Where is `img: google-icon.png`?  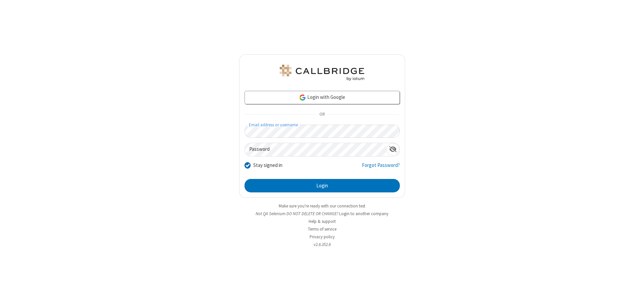 img: google-icon.png is located at coordinates (303, 98).